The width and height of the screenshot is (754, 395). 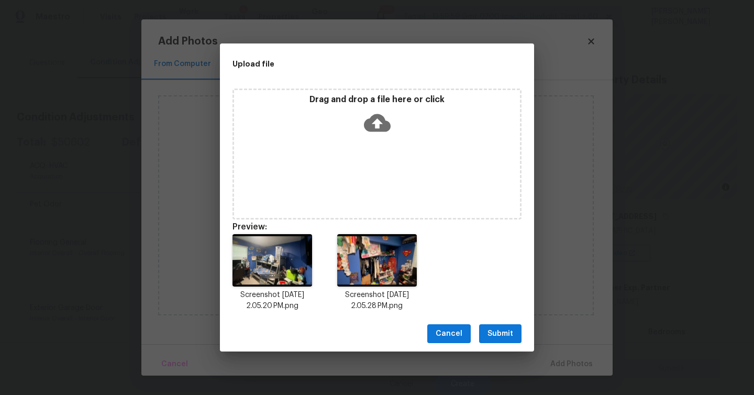 What do you see at coordinates (272, 260) in the screenshot?
I see `img: 467WAAAAAElFTkSuQmCC` at bounding box center [272, 260].